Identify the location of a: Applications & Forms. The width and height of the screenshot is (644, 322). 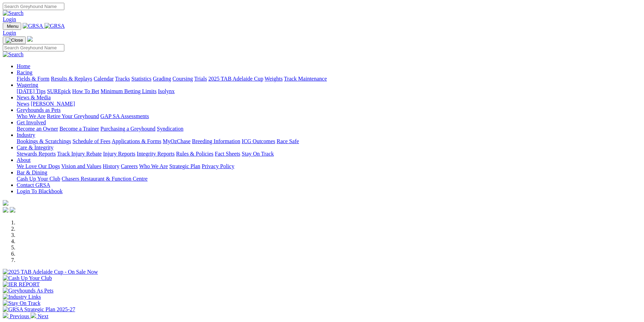
(136, 141).